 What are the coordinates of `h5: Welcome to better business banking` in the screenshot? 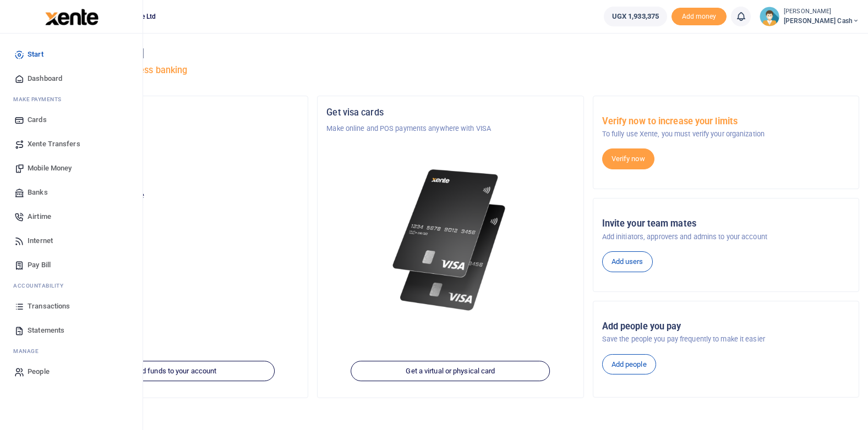 It's located at (450, 71).